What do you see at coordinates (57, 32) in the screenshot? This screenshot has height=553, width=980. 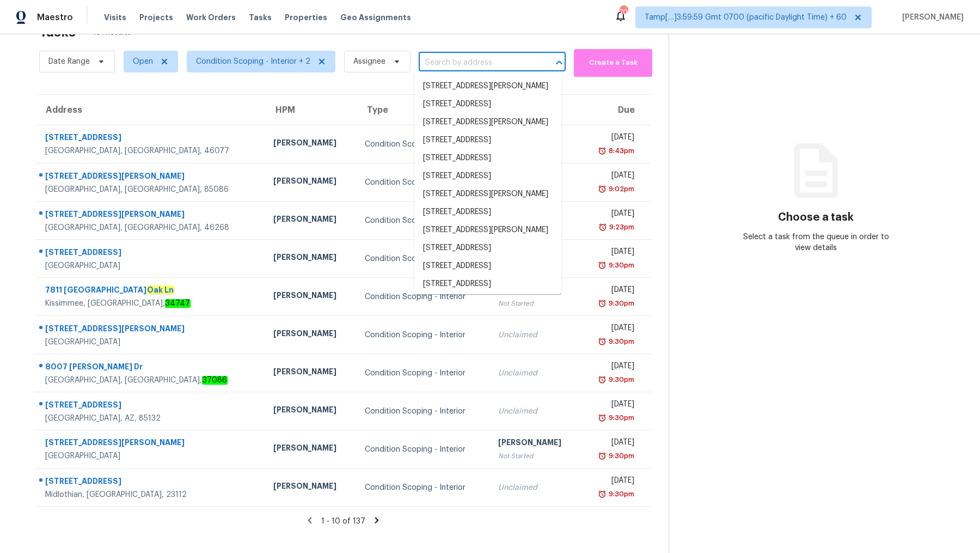 I see `h2: Tasks` at bounding box center [57, 32].